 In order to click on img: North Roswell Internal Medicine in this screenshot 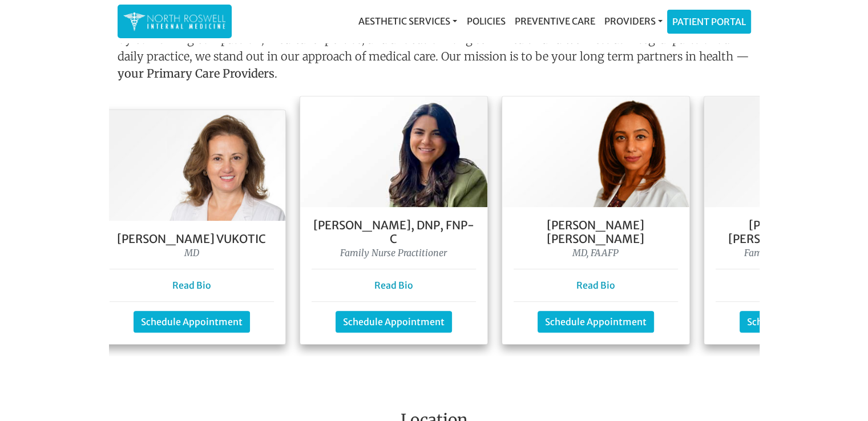, I will do `click(175, 21)`.